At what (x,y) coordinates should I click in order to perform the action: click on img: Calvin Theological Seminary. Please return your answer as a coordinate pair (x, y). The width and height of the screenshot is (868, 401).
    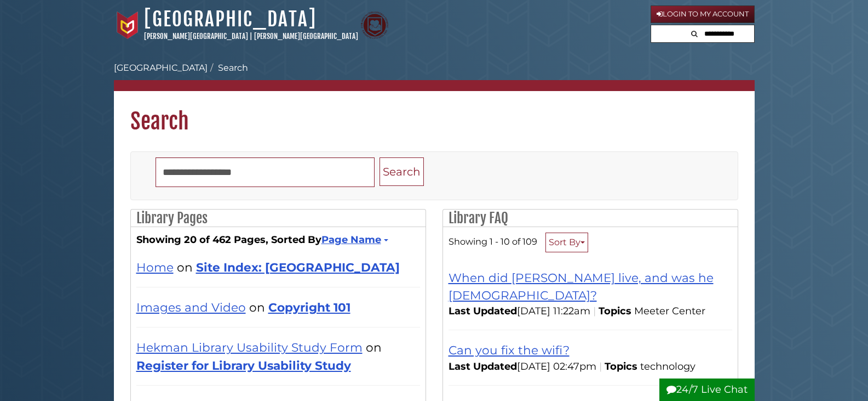
    Looking at the image, I should click on (375, 25).